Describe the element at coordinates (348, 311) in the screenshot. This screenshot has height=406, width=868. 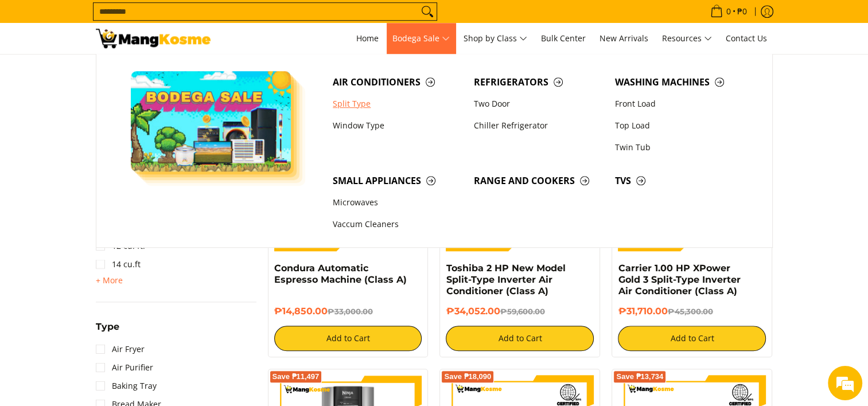
I see `h6: ₱14,850.00` at that location.